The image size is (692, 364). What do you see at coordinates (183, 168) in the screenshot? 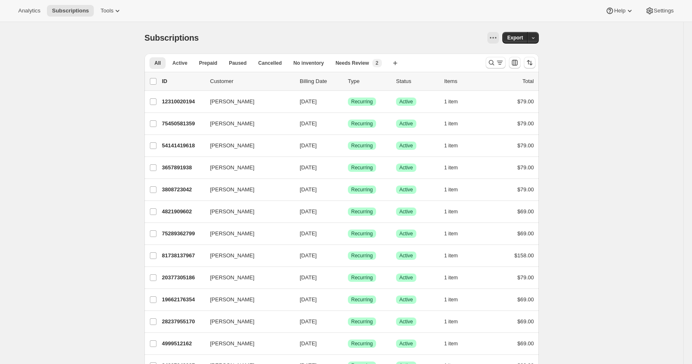
I see `p: 3657891938` at bounding box center [183, 168].